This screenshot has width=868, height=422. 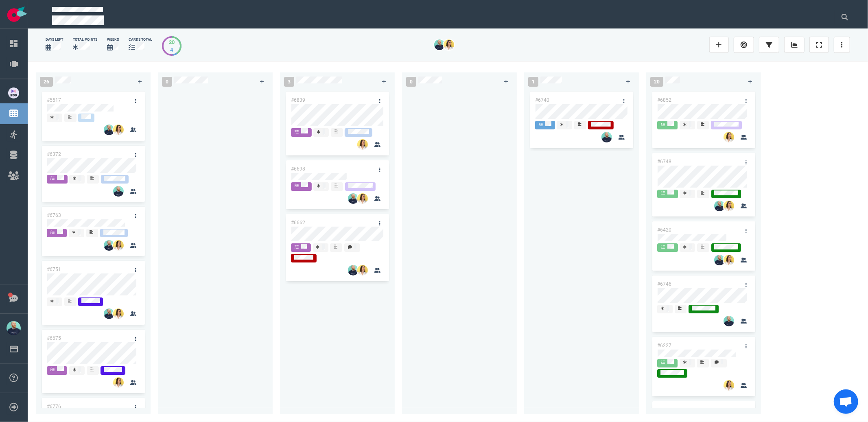 What do you see at coordinates (298, 100) in the screenshot?
I see `a: #6839` at bounding box center [298, 100].